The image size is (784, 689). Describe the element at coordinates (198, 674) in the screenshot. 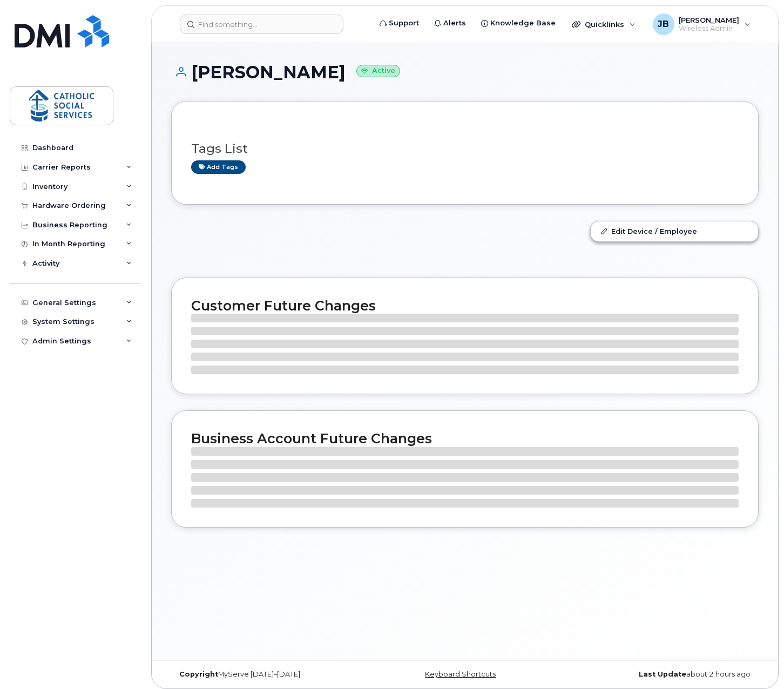

I see `strong: Copyright` at that location.